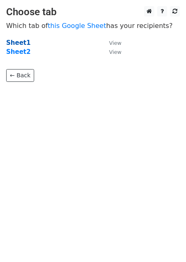  Describe the element at coordinates (77, 26) in the screenshot. I see `a: this Google Sheet` at that location.